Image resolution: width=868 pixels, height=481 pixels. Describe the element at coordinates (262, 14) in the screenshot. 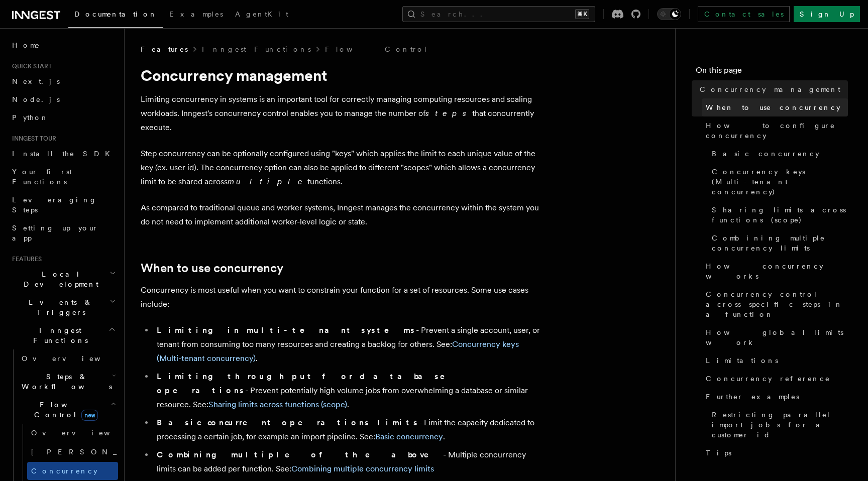

I see `span: AgentKit` at that location.